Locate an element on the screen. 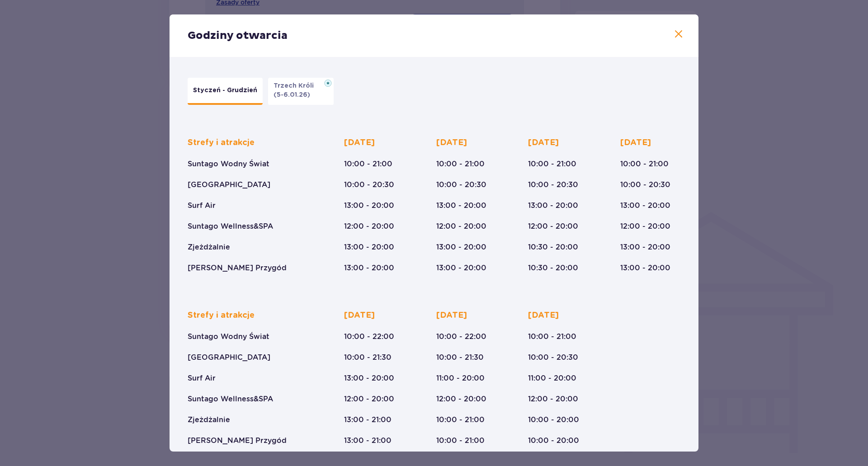  p: Trzech Króli is located at coordinates (296, 86).